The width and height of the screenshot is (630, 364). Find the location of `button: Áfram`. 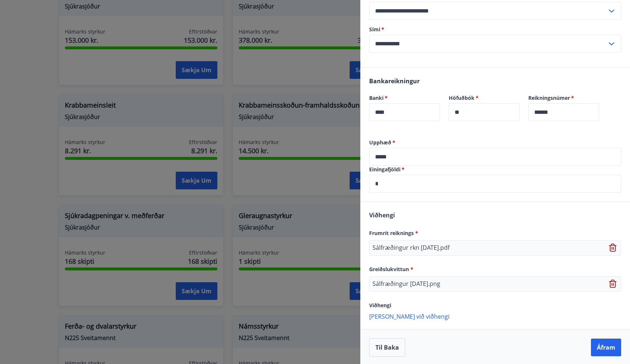

button: Áfram is located at coordinates (606, 347).